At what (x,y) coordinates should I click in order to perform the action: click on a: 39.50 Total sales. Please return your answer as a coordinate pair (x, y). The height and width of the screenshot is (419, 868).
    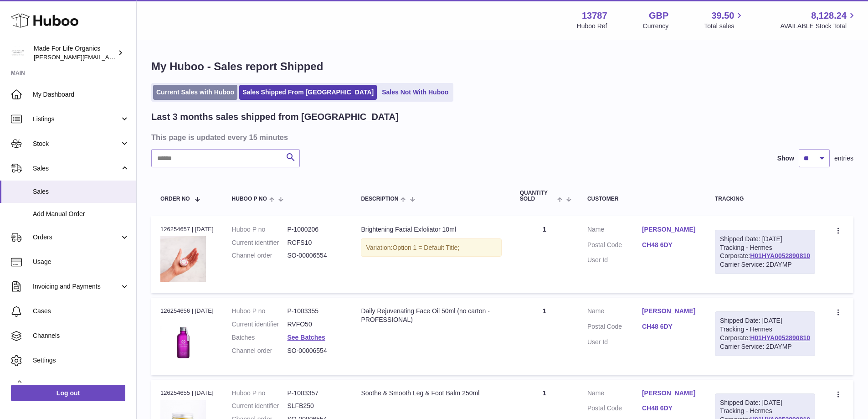
    Looking at the image, I should click on (724, 20).